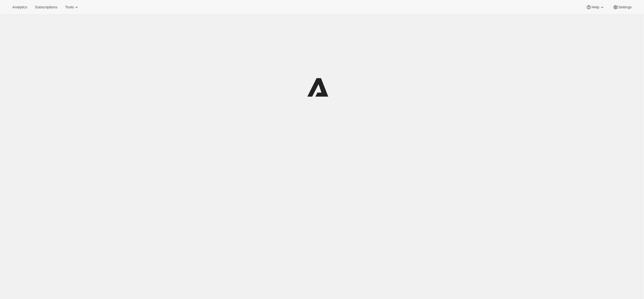  What do you see at coordinates (622, 7) in the screenshot?
I see `button: Settings` at bounding box center [622, 7].